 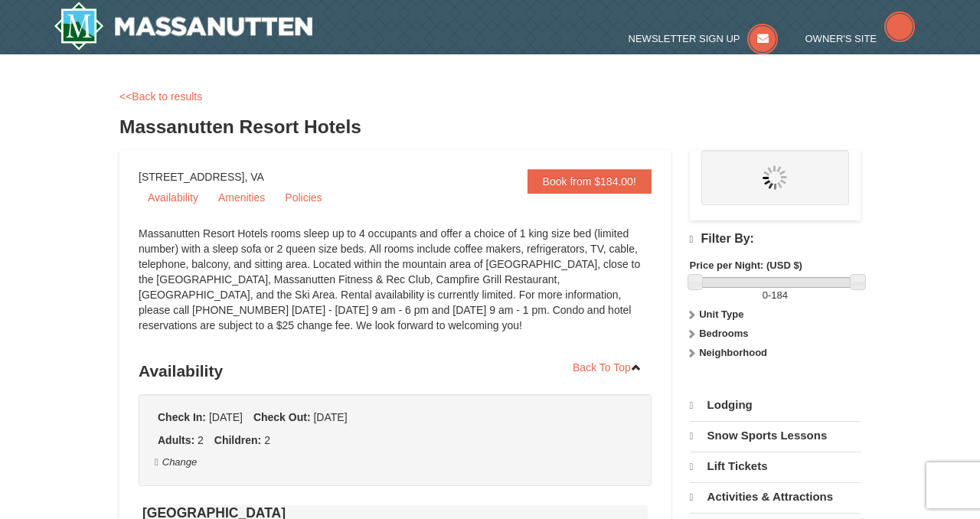 I want to click on img: wait.gif, so click(x=775, y=177).